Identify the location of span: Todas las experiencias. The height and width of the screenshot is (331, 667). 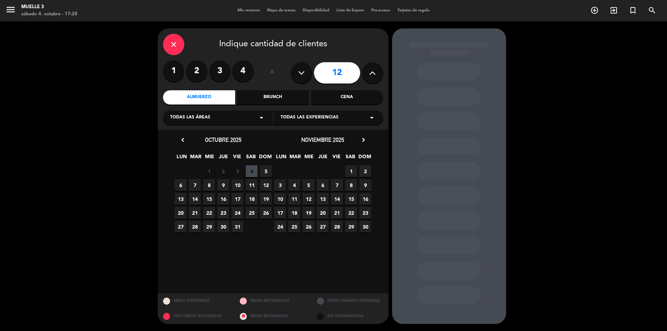
(310, 118).